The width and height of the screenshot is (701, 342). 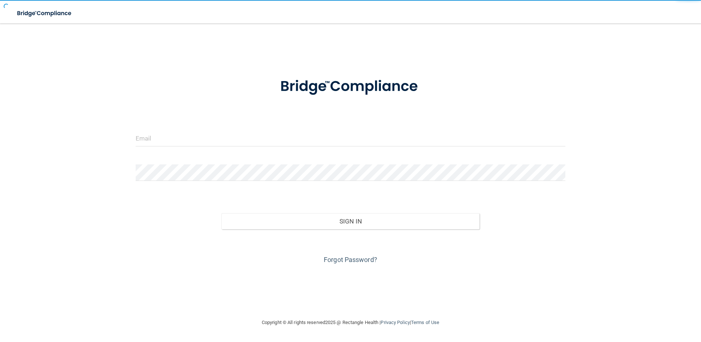 I want to click on div: Copyright © All rights reserved 2025 @ Rectangle Health | |, so click(x=351, y=322).